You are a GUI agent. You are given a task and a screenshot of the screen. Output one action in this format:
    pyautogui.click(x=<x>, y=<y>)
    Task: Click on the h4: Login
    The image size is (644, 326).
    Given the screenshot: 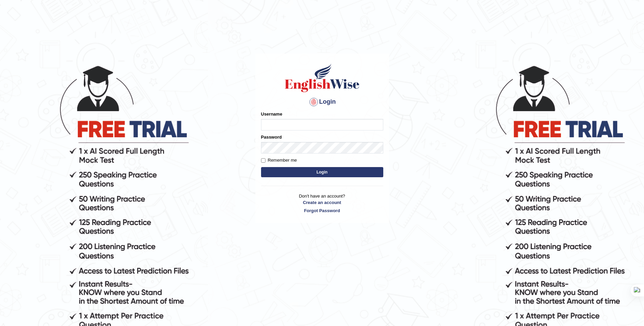 What is the action you would take?
    pyautogui.click(x=322, y=102)
    